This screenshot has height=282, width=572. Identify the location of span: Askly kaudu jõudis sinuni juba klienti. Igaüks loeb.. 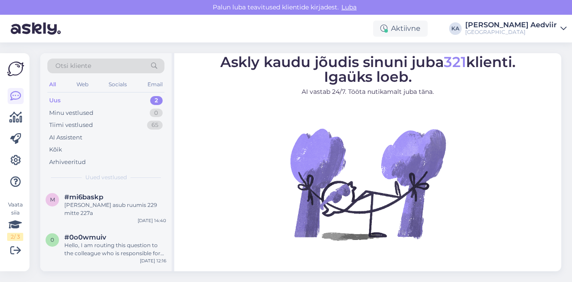
(368, 69).